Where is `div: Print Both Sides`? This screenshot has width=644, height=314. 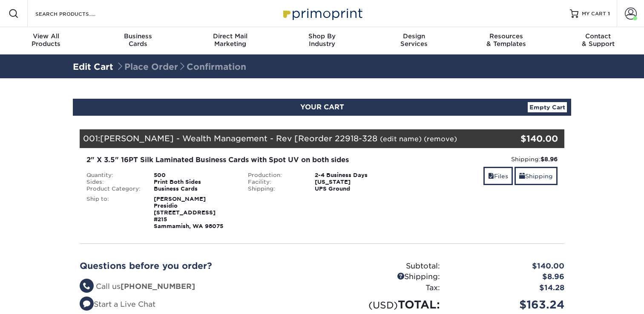
div: Print Both Sides is located at coordinates (194, 182).